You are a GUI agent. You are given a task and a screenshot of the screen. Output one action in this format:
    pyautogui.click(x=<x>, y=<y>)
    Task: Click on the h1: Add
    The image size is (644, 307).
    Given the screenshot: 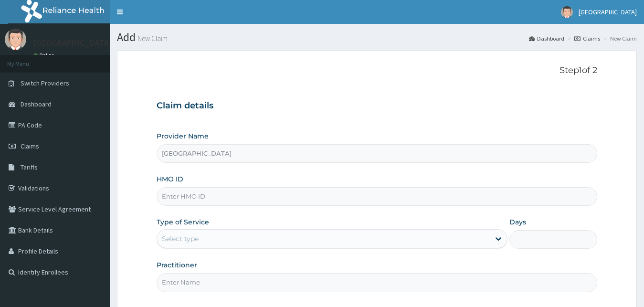 What is the action you would take?
    pyautogui.click(x=377, y=37)
    